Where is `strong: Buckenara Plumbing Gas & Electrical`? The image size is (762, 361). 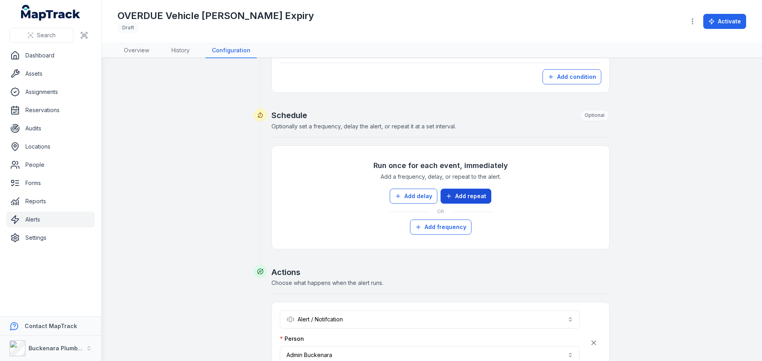
strong: Buckenara Plumbing Gas & Electrical is located at coordinates (81, 348).